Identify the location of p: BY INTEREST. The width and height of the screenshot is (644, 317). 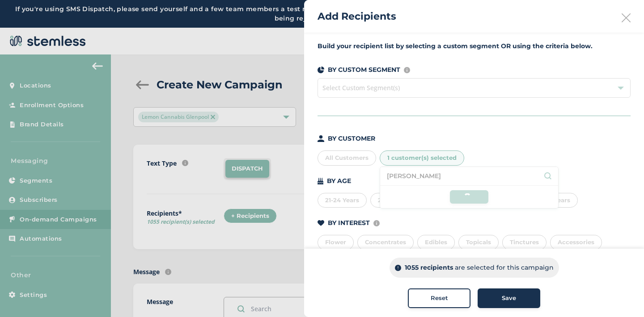
(349, 223).